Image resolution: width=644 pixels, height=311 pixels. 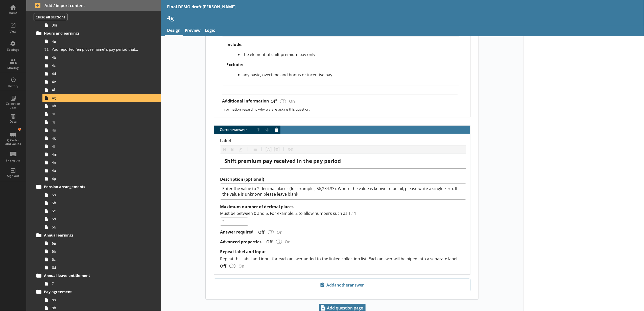 I want to click on div: Collection Lists, so click(x=13, y=105).